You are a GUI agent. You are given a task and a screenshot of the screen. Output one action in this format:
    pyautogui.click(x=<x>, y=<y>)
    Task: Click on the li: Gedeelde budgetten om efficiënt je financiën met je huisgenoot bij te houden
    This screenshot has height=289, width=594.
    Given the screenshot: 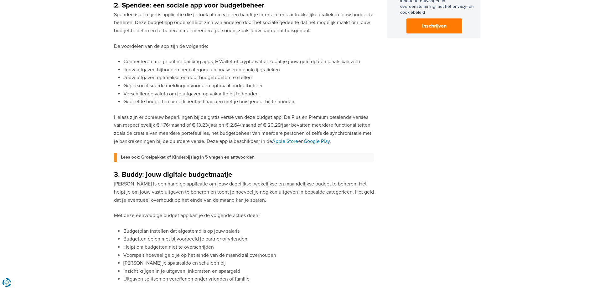 What is the action you would take?
    pyautogui.click(x=249, y=102)
    